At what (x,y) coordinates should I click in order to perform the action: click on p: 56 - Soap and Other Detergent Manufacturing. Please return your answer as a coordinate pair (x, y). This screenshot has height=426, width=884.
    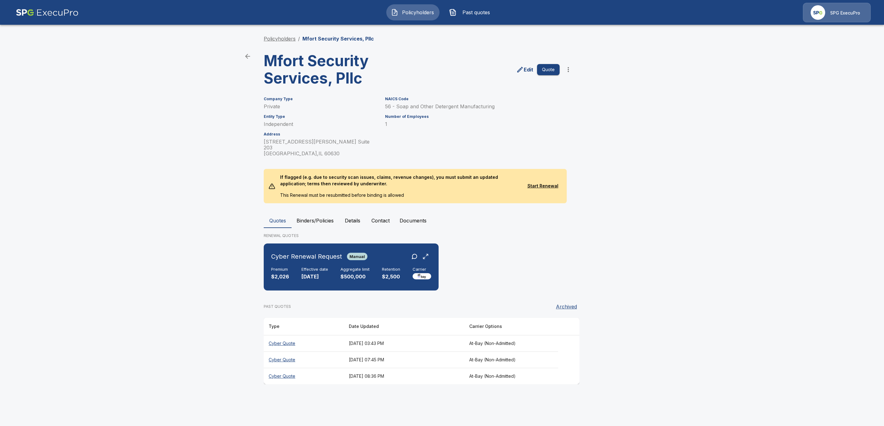
    Looking at the image, I should click on (472, 107).